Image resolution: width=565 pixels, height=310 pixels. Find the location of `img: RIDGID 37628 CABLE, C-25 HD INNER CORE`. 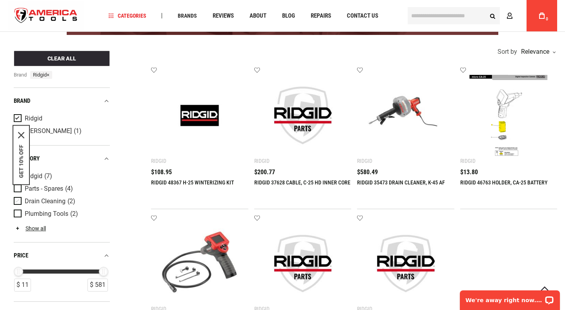

img: RIDGID 37628 CABLE, C-25 HD INNER CORE is located at coordinates (303, 115).